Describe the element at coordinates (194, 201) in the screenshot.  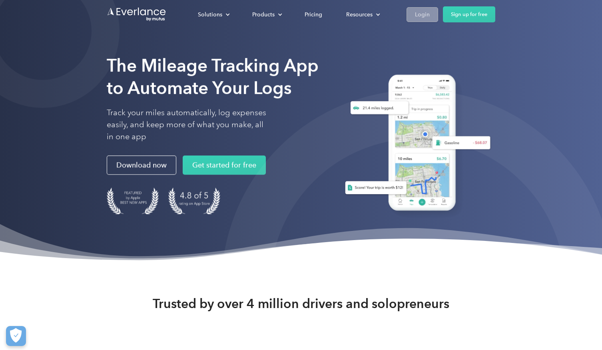
I see `img: 4.9 out of 5 stars on the app store` at that location.